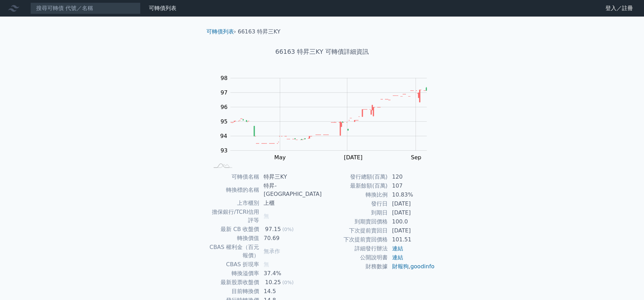  What do you see at coordinates (291, 203) in the screenshot?
I see `td: 上櫃` at bounding box center [291, 203].